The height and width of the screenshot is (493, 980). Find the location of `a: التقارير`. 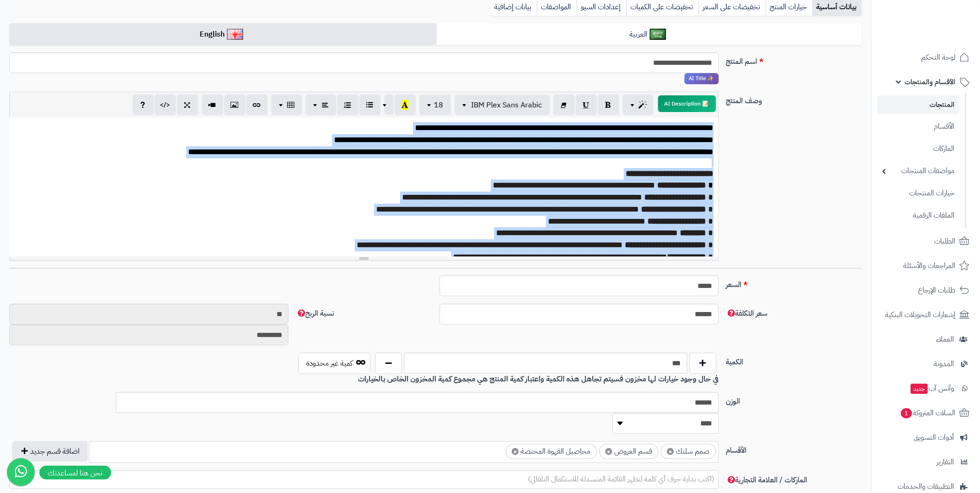

a: التقارير is located at coordinates (926, 462).